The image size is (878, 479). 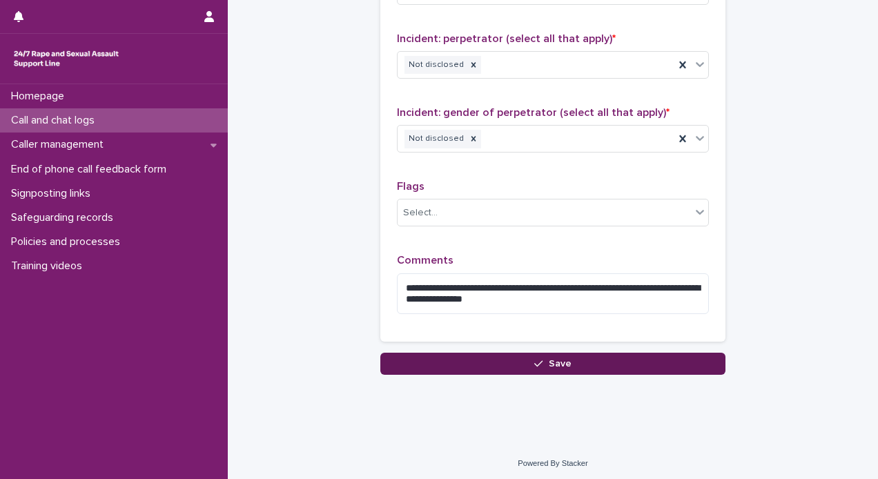 I want to click on span: Comments, so click(x=425, y=260).